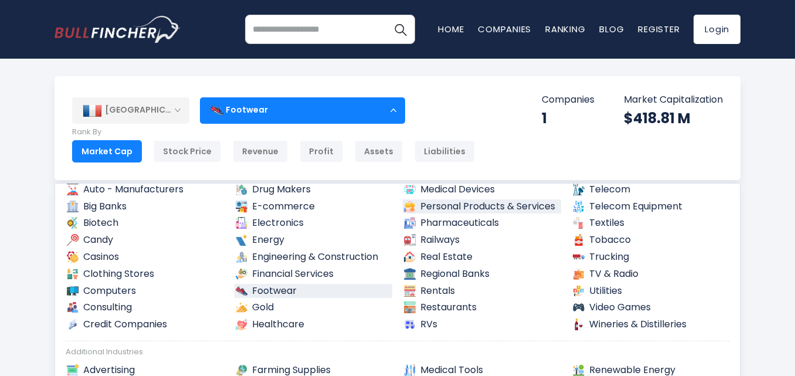 The height and width of the screenshot is (376, 795). Describe the element at coordinates (482, 189) in the screenshot. I see `a: Medical Devices` at that location.